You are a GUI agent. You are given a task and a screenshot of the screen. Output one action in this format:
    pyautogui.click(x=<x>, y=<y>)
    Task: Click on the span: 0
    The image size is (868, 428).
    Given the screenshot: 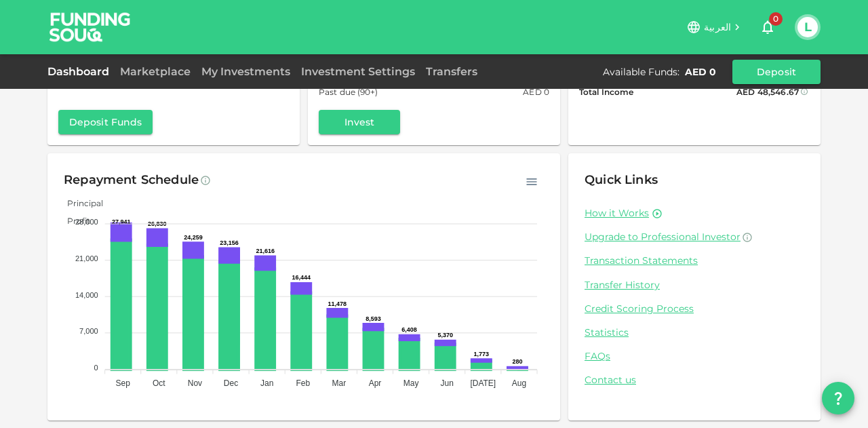 What is the action you would take?
    pyautogui.click(x=776, y=19)
    